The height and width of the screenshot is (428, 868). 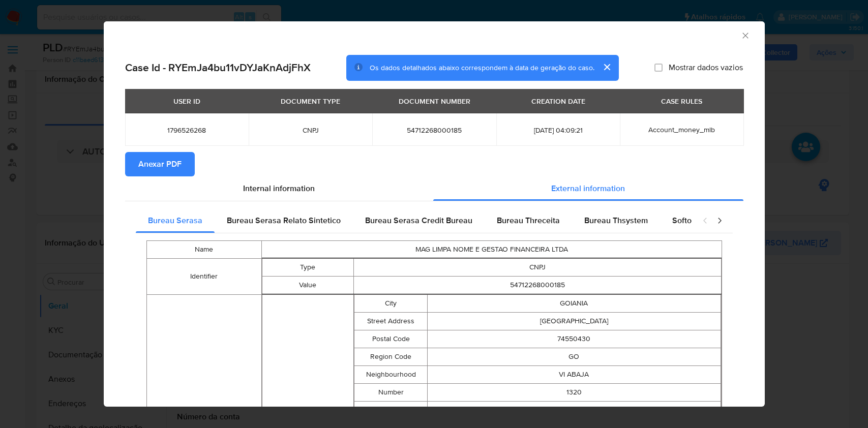 I want to click on div: DOCUMENT TYPE, so click(x=310, y=101).